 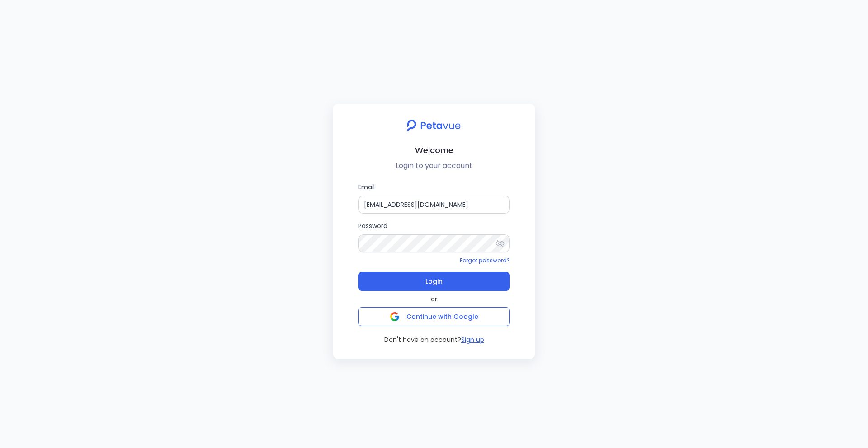 What do you see at coordinates (434, 126) in the screenshot?
I see `img: petavue logo` at bounding box center [434, 126].